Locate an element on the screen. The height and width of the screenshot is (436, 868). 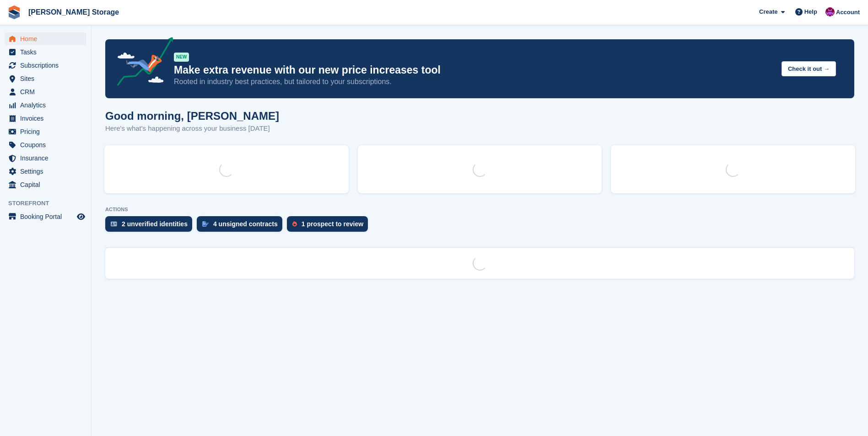
img: verify_identity-adf6edd0f0f0b5bbfe63781bf79b02c33cf7c696d77639b501bdc392416b5a36.svg is located at coordinates (114, 224).